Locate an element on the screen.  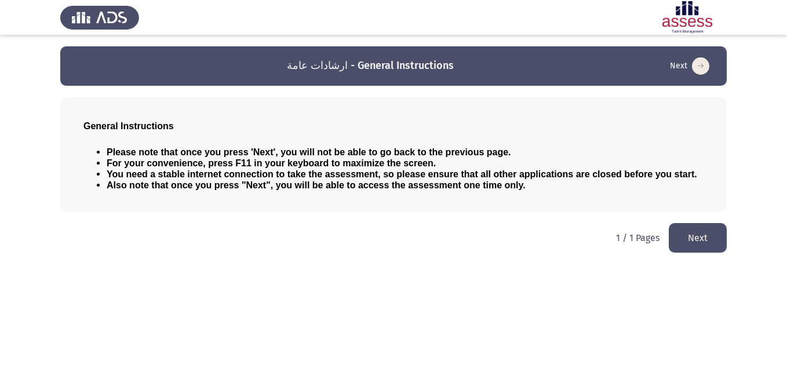
p: 1 / 1 Pages is located at coordinates (637, 238).